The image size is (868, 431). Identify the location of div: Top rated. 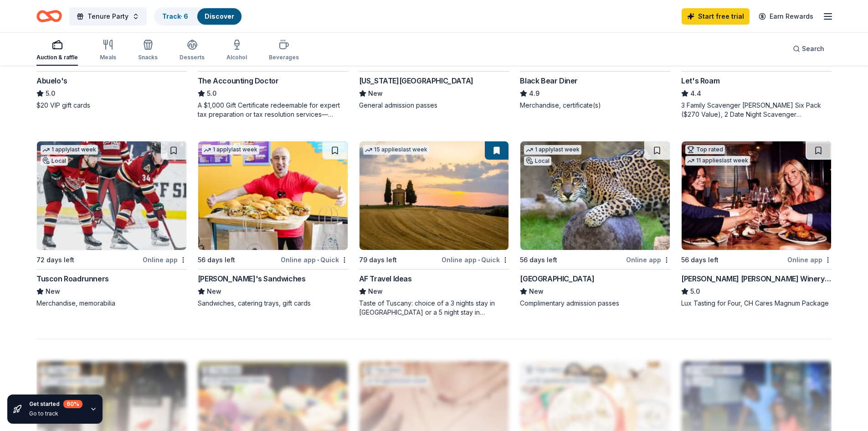
(705, 150).